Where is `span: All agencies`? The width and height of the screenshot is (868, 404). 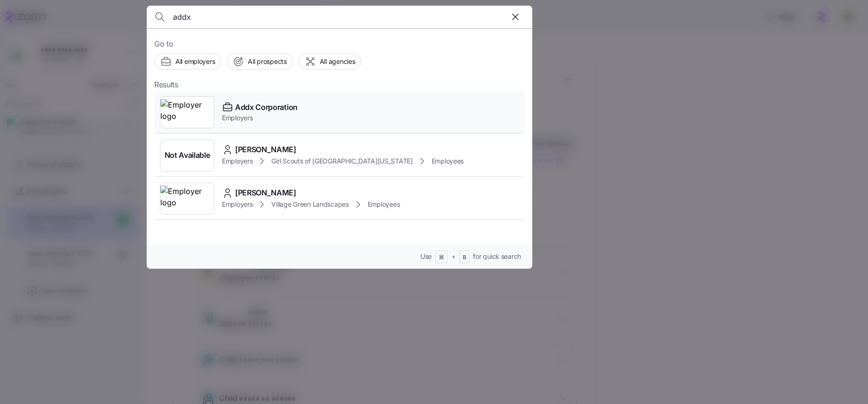 span: All agencies is located at coordinates (337, 62).